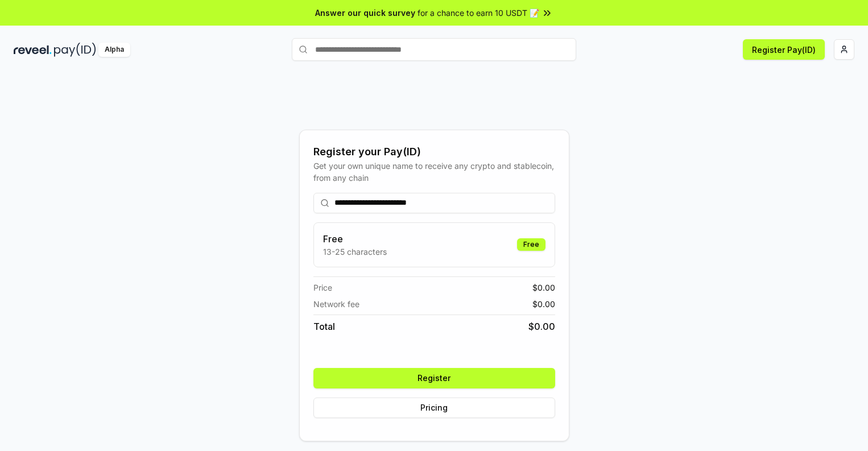  I want to click on div: Alpha, so click(114, 50).